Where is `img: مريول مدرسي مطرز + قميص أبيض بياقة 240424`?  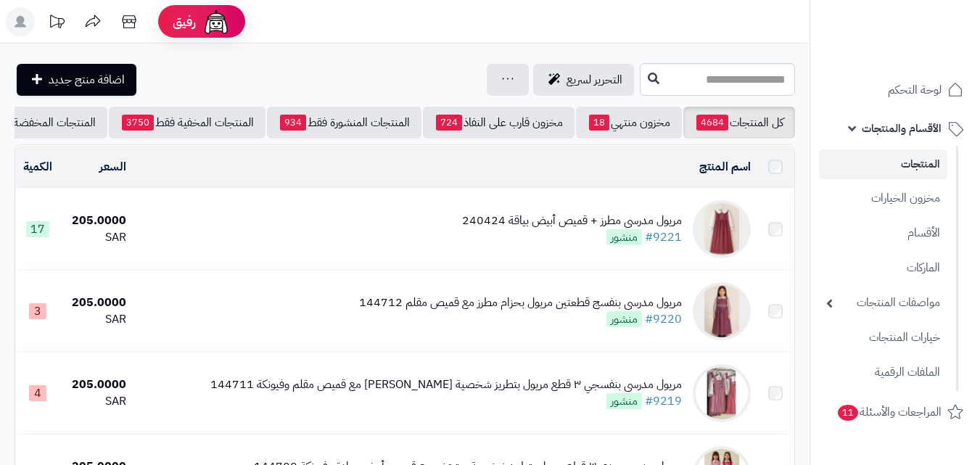
img: مريول مدرسي مطرز + قميص أبيض بياقة 240424 is located at coordinates (721, 229).